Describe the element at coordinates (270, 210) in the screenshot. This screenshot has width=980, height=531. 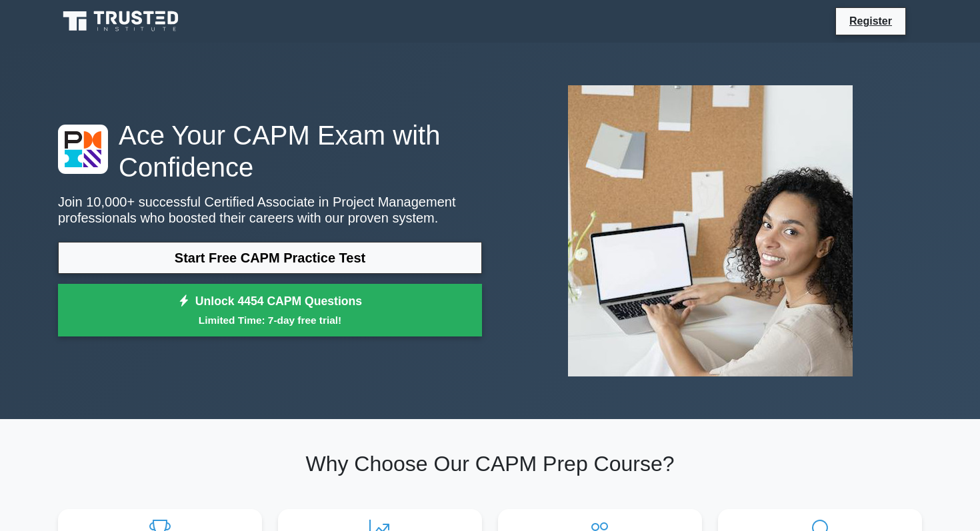
I see `p: Join 10,000+ successful Certified Associate in Project Management professionals who boosted their...` at that location.